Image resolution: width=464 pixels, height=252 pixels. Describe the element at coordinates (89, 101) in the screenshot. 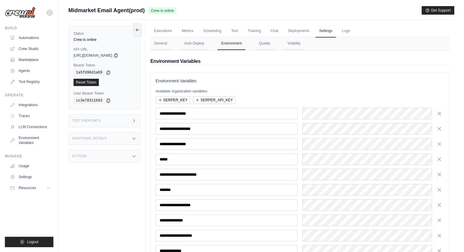

I see `code: cc3e78311693` at that location.